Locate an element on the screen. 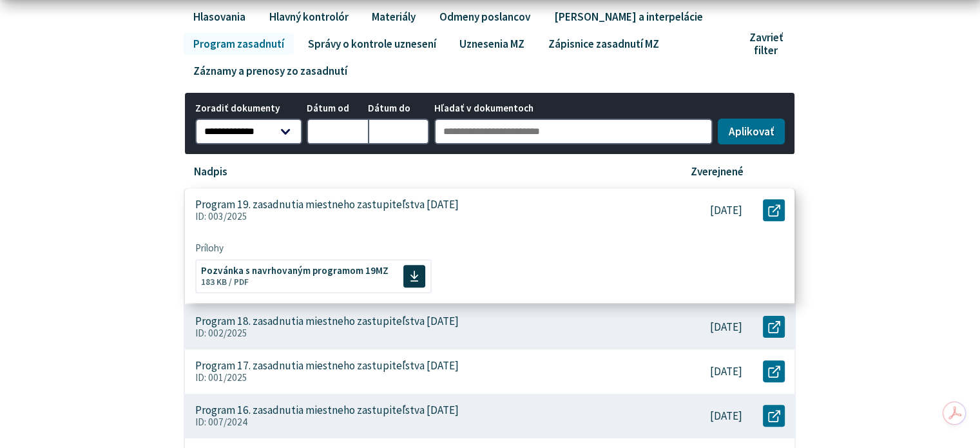 Image resolution: width=980 pixels, height=448 pixels. a: Program zasadnutí is located at coordinates (239, 44).